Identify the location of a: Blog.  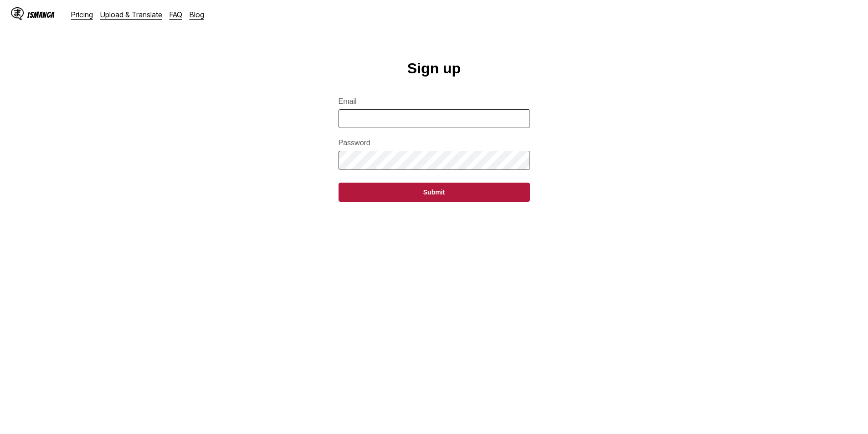
(197, 15).